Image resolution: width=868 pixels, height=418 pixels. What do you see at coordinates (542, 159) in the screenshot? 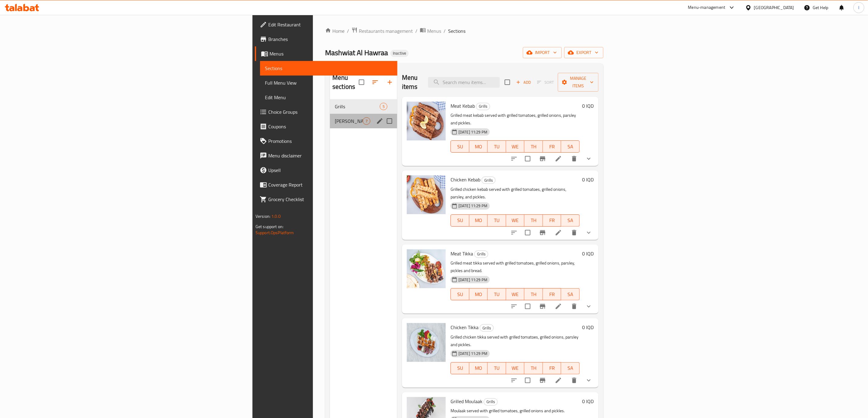
I see `button: Branch-specific-item` at bounding box center [542, 159].